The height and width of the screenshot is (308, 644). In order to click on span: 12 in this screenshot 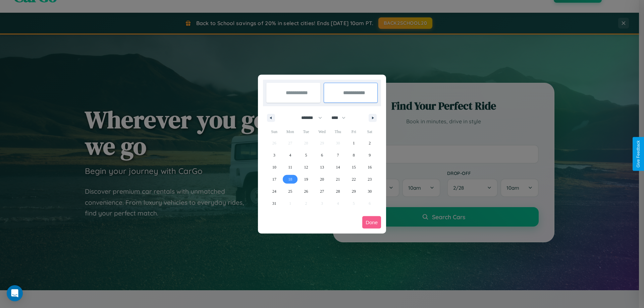, I will do `click(306, 167)`.